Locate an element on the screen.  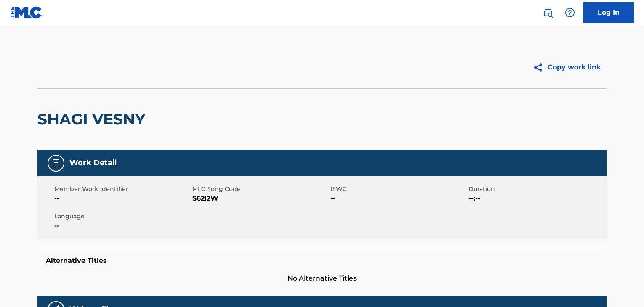
span: No Alternative Titles is located at coordinates (322, 278).